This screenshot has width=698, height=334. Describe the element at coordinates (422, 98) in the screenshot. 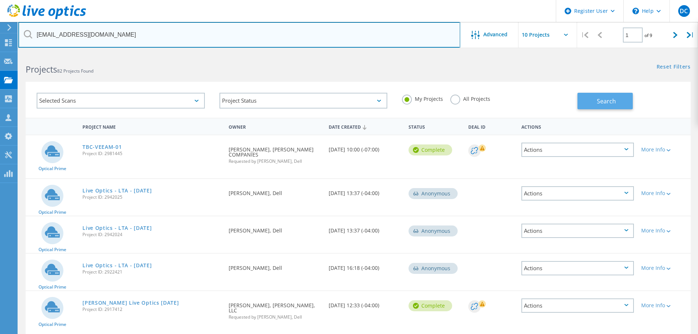

I see `label: My Projects` at that location.